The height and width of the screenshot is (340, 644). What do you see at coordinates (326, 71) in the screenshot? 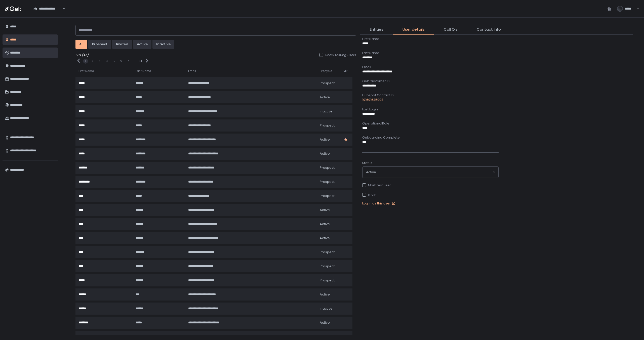
I see `span: Lifecycle` at bounding box center [326, 71].